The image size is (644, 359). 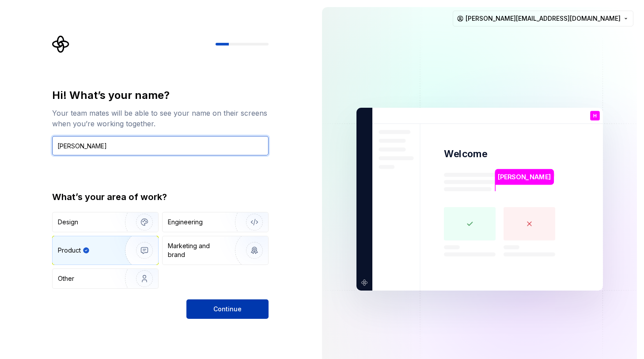 What do you see at coordinates (160, 96) in the screenshot?
I see `div: Hi! What’s your name?` at bounding box center [160, 96].